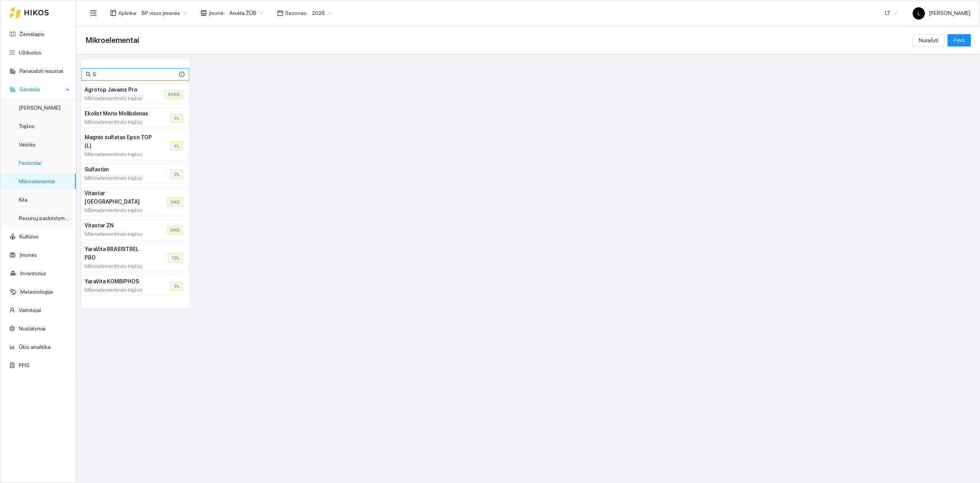 This screenshot has height=483, width=980. I want to click on span: L, so click(919, 13).